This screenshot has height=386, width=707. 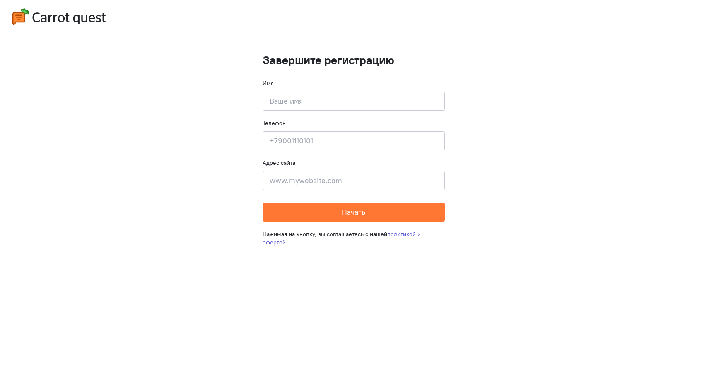 I want to click on a: политикой и офертой, so click(x=342, y=238).